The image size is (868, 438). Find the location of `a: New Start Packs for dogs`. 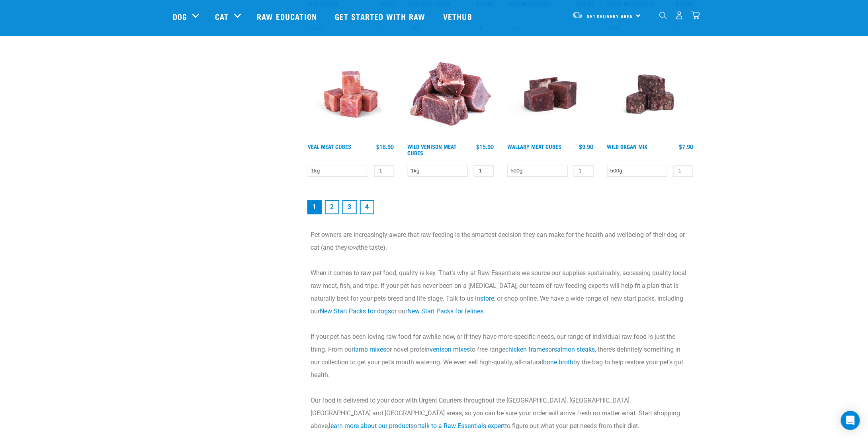

a: New Start Packs for dogs is located at coordinates (355, 311).